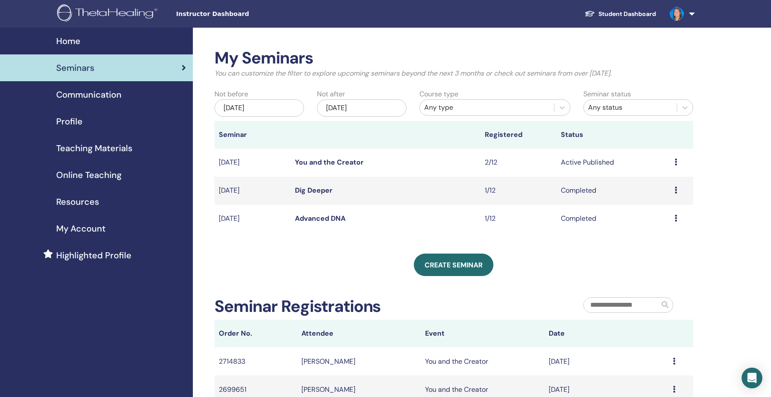 This screenshot has width=771, height=397. Describe the element at coordinates (589, 13) in the screenshot. I see `img: graduation-cap-white.svg` at that location.